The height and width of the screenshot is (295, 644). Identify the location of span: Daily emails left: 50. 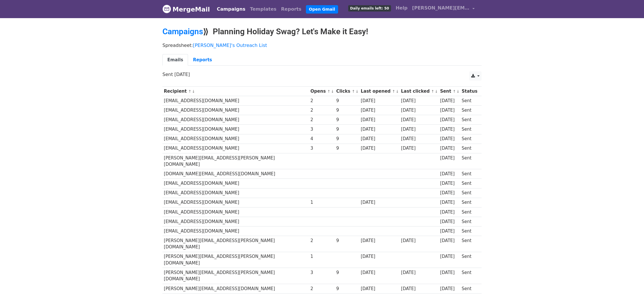
(370, 8).